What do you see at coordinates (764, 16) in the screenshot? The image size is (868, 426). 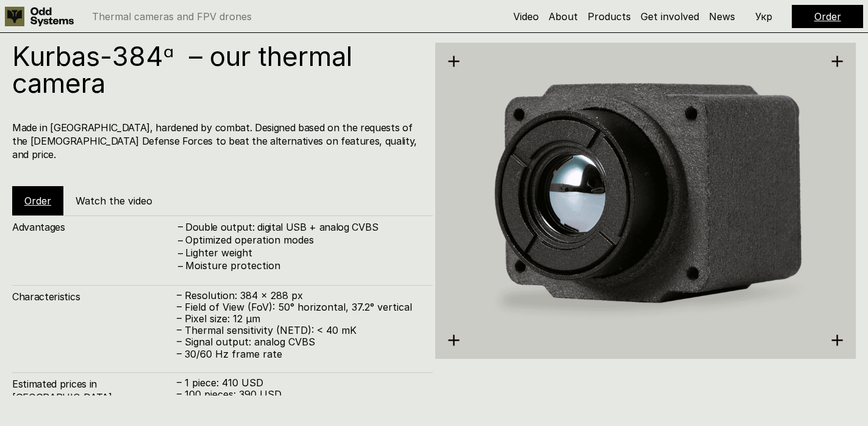 I see `p: Укр` at bounding box center [764, 16].